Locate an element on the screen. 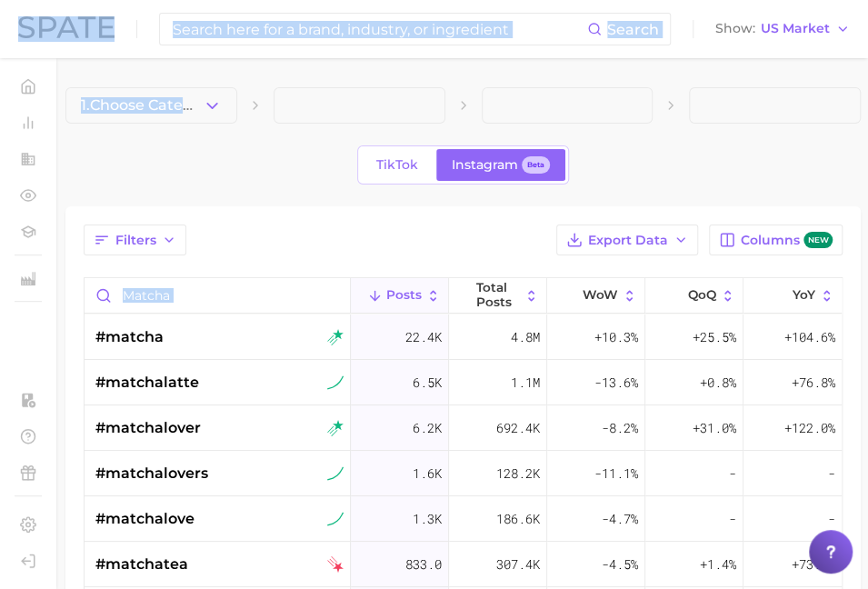 This screenshot has height=589, width=868. span: #matchalove is located at coordinates (145, 519).